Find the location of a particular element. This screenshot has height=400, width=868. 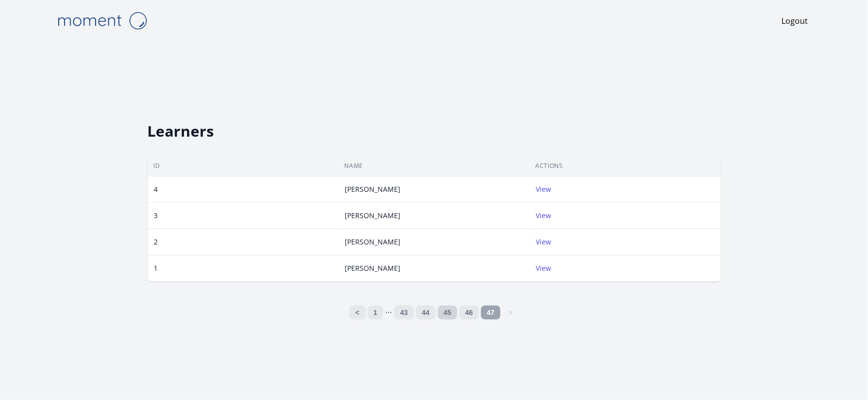

div: 4 is located at coordinates (156, 189).